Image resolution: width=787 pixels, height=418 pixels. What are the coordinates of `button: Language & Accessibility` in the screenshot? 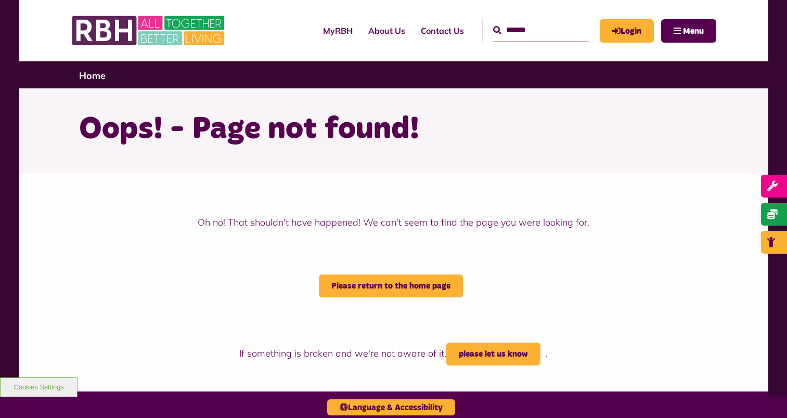 It's located at (391, 407).